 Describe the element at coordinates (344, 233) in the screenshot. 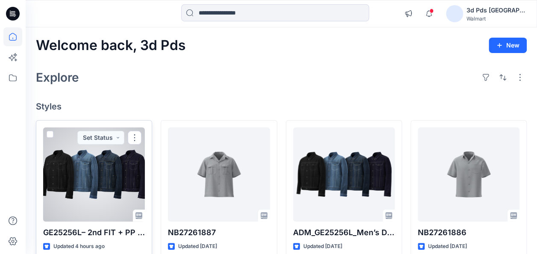

I see `p: ADM_GE25256L_Men’s Denim Jacket` at that location.